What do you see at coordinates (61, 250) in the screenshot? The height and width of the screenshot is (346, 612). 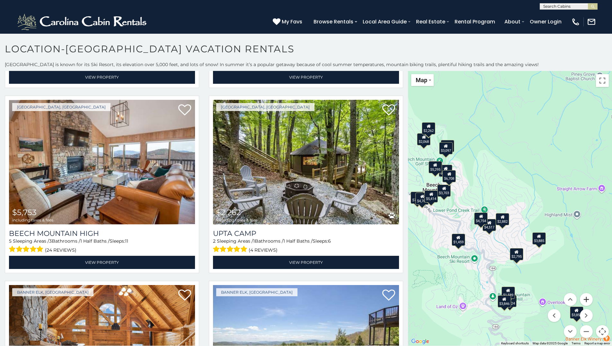 I see `span: (24 reviews)` at bounding box center [61, 250].